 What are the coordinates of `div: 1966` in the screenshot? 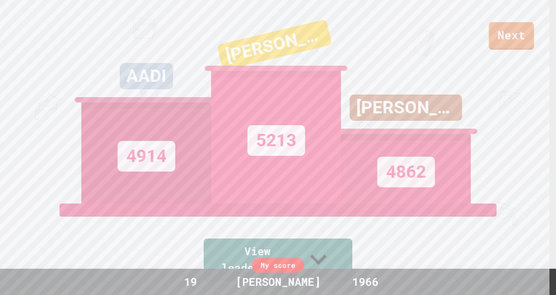 It's located at (365, 282).